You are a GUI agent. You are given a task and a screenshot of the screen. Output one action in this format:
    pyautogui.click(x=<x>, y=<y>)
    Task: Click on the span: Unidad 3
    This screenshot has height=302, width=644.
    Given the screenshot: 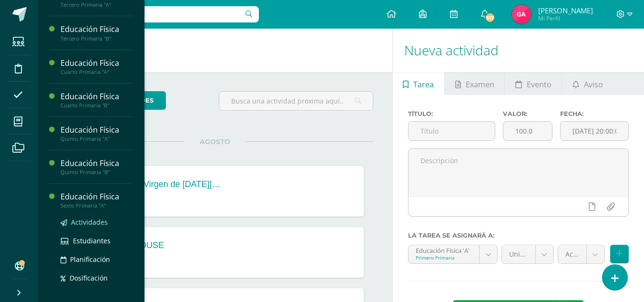 What is the action you would take?
    pyautogui.click(x=519, y=254)
    